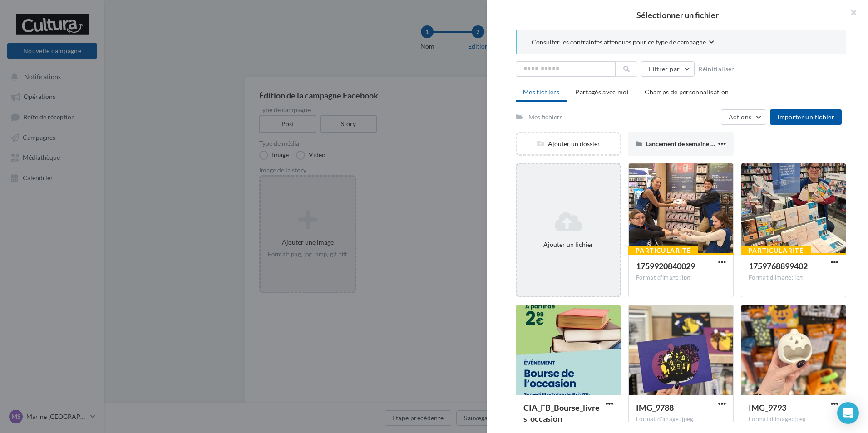 The height and width of the screenshot is (433, 868). Describe the element at coordinates (716, 69) in the screenshot. I see `button: Réinitialiser` at that location.